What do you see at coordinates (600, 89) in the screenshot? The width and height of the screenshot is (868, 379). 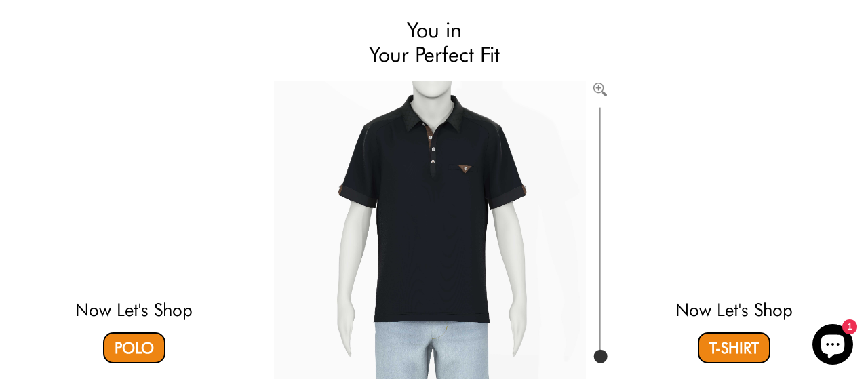 I see `img: Zoom in` at bounding box center [600, 89].